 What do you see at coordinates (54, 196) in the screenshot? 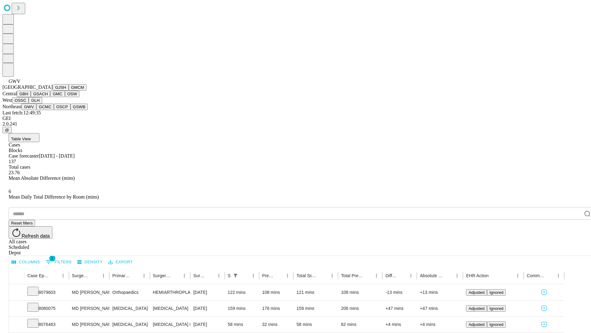
I see `span: Mean Daily Total Difference by Room (mins)` at bounding box center [54, 196].